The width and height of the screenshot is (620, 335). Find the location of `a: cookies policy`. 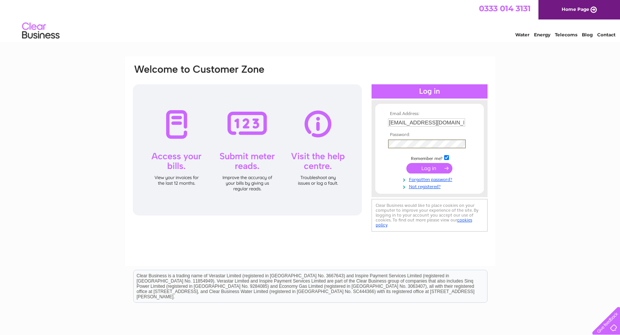

a: cookies policy is located at coordinates (424, 222).